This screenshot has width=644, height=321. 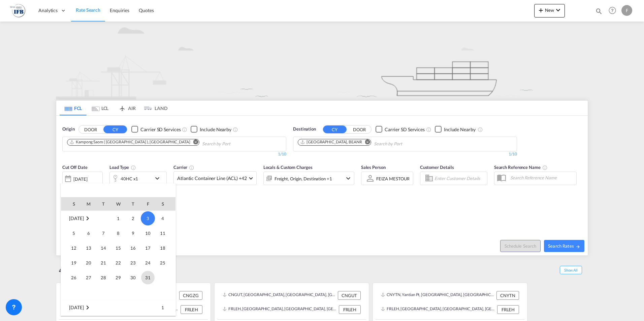 What do you see at coordinates (103, 263) in the screenshot?
I see `span: 21` at bounding box center [103, 263].